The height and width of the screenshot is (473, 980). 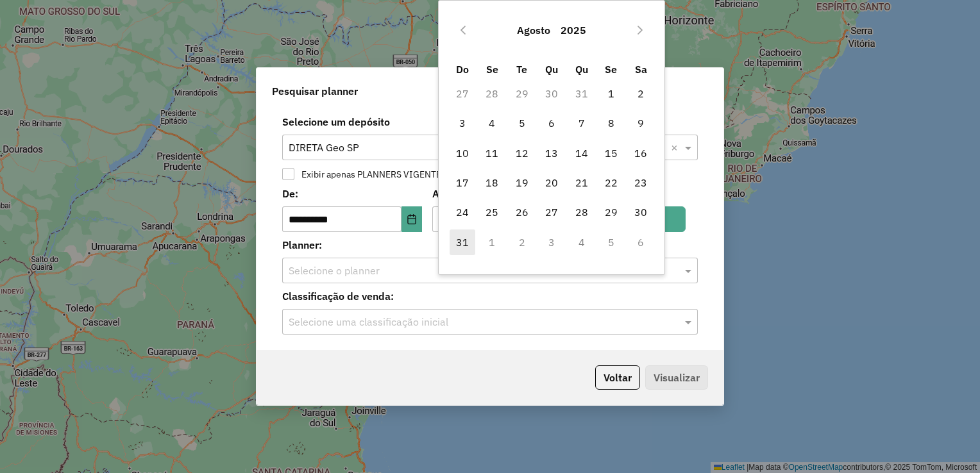 What do you see at coordinates (462, 183) in the screenshot?
I see `span: 17` at bounding box center [462, 183].